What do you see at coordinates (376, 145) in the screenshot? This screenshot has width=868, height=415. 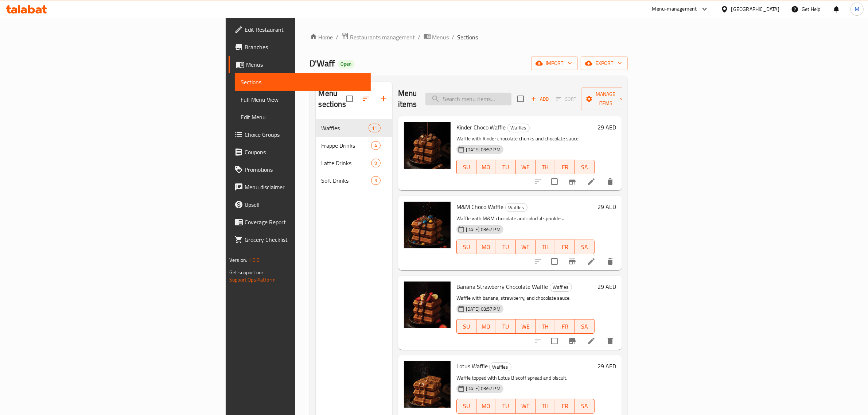 I see `span: 4` at bounding box center [376, 145].